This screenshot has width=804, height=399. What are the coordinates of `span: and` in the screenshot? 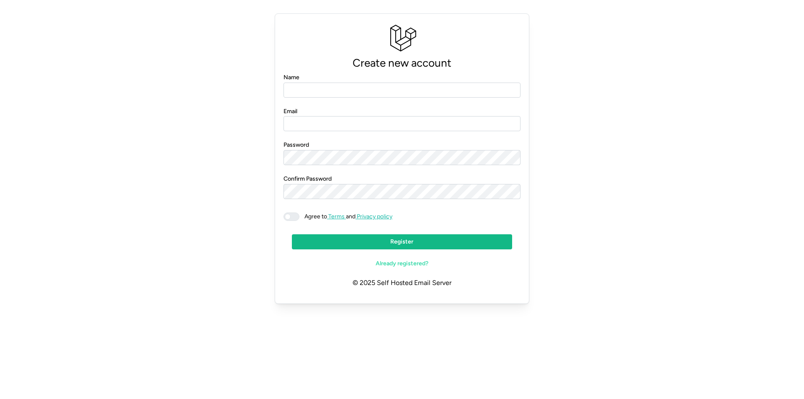 It's located at (346, 217).